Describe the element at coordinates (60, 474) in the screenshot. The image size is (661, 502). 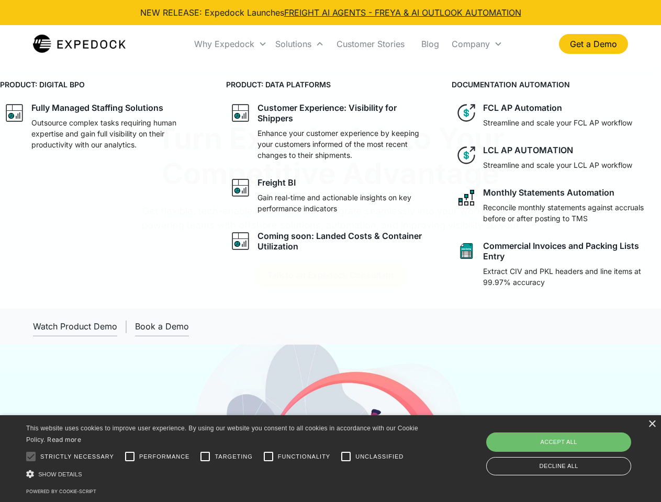
I see `span: Show details` at that location.